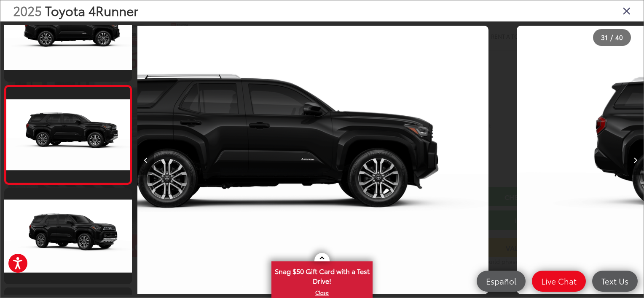  Describe the element at coordinates (27, 10) in the screenshot. I see `span: 2025` at that location.